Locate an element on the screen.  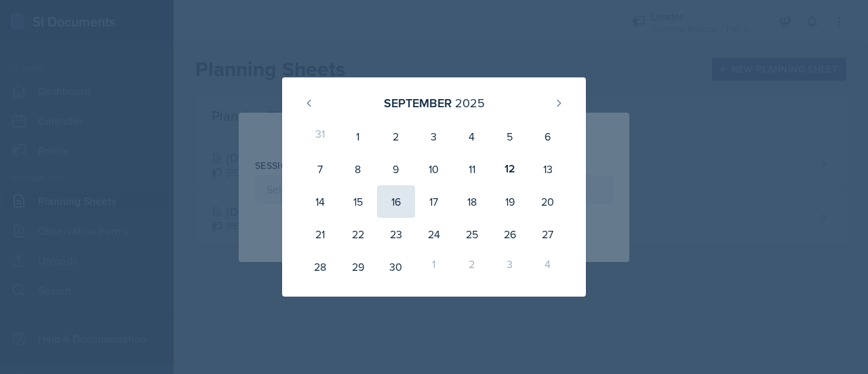
div: 9 is located at coordinates (396, 169).